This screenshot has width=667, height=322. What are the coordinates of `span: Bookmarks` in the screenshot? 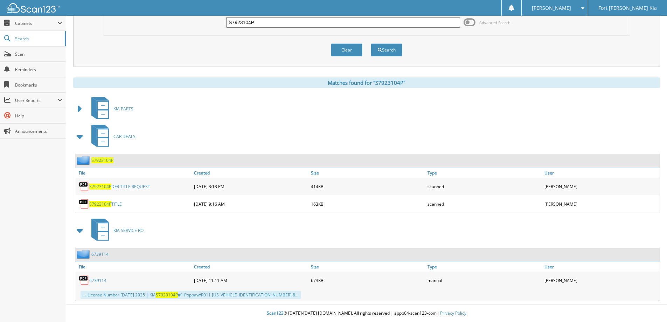 It's located at (39, 85).